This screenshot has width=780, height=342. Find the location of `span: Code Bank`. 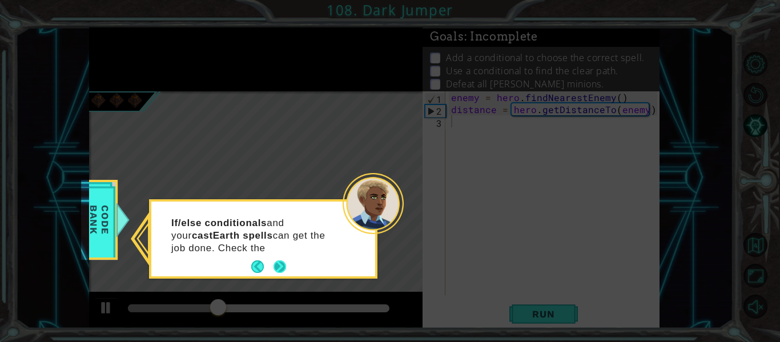

span: Code Bank is located at coordinates (99, 220).